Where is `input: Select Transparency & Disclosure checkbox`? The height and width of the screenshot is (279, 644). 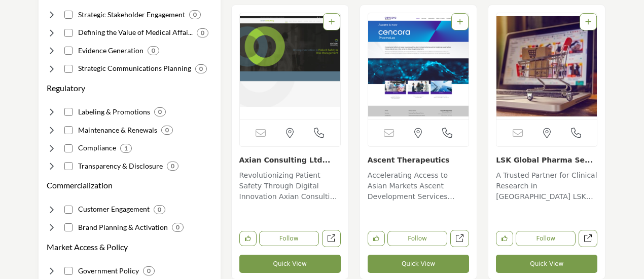 input: Select Transparency & Disclosure checkbox is located at coordinates (69, 166).